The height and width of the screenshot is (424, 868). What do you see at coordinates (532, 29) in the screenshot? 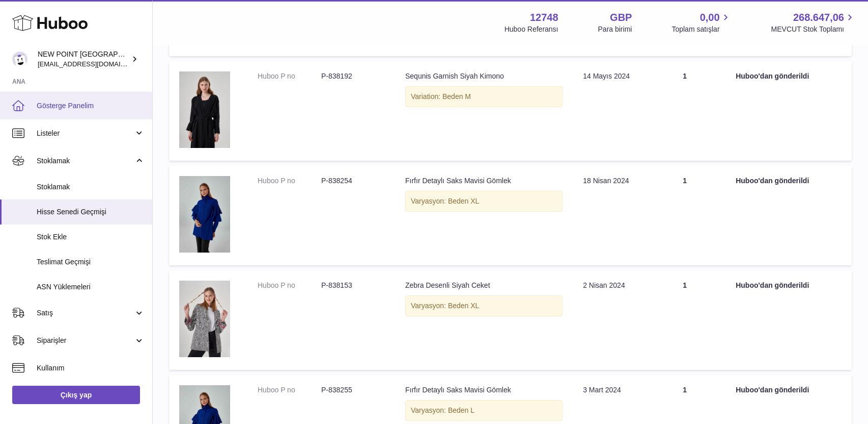
I see `font: Huboo Referansı` at bounding box center [532, 29].